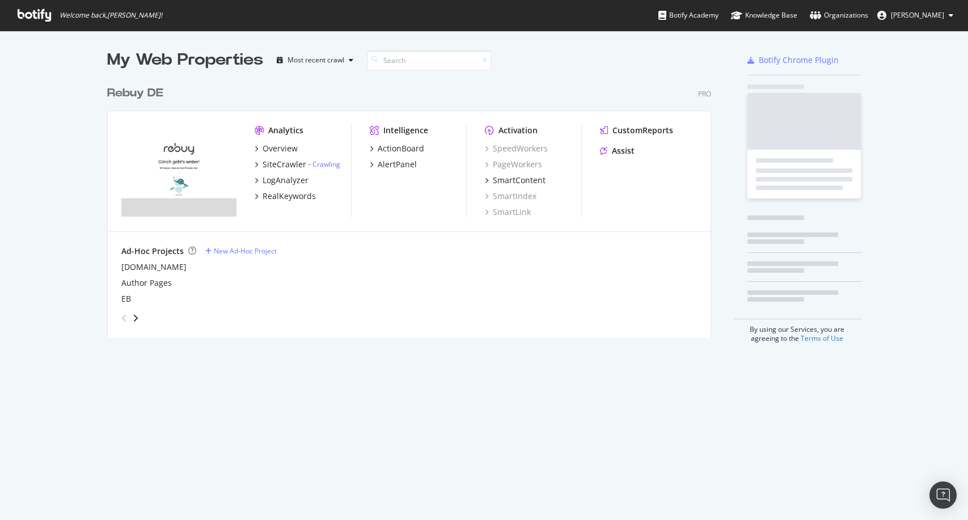 Image resolution: width=968 pixels, height=520 pixels. Describe the element at coordinates (511, 196) in the screenshot. I see `a: SmartIndex` at that location.